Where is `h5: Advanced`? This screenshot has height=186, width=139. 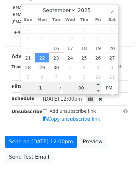
h5: Advanced is located at coordinates (69, 56).